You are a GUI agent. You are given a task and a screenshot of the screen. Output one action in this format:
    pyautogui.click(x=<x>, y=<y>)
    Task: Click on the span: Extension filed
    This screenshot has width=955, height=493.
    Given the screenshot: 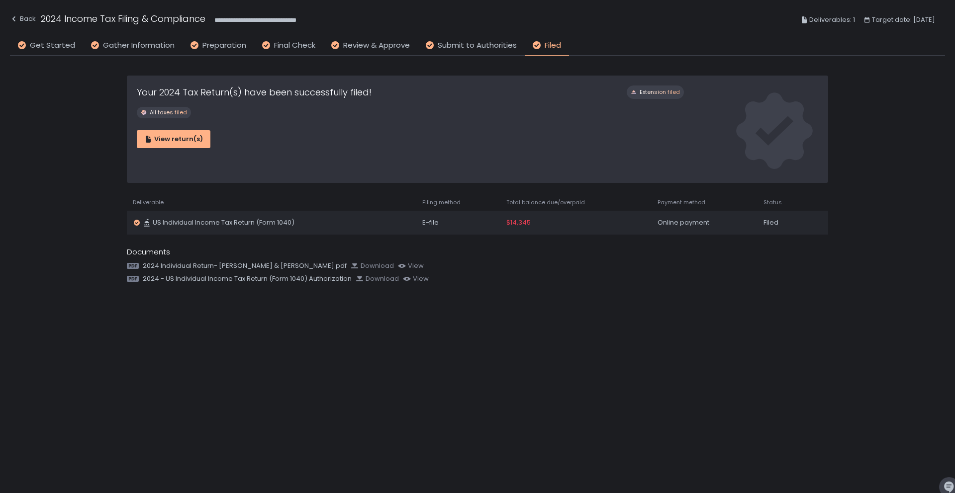 What is the action you would take?
    pyautogui.click(x=660, y=92)
    